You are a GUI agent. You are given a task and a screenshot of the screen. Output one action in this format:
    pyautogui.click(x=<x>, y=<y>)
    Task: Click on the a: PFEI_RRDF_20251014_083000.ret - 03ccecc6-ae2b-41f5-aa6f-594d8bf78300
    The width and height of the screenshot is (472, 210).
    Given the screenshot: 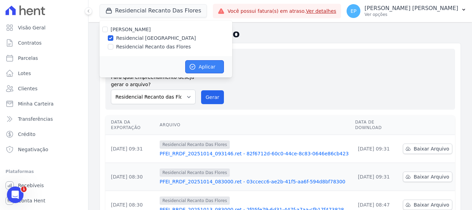 What is the action you would take?
    pyautogui.click(x=255, y=181)
    